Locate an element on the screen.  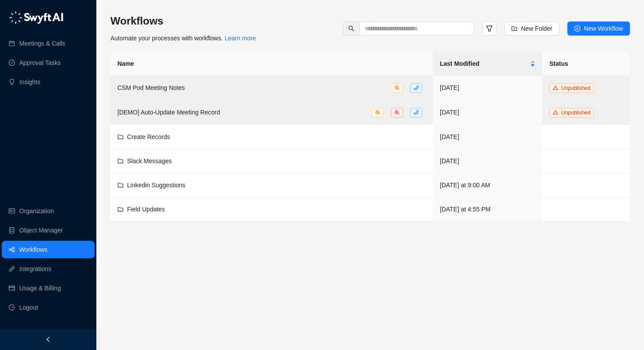
a: Organization is located at coordinates (36, 211).